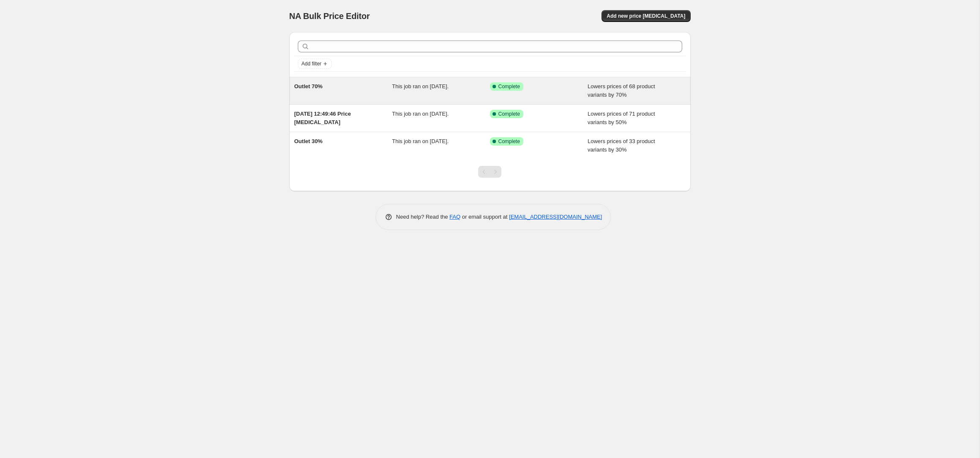 This screenshot has height=458, width=980. What do you see at coordinates (621, 118) in the screenshot?
I see `span: Lowers prices of 71 product variants by 50%` at bounding box center [621, 118].